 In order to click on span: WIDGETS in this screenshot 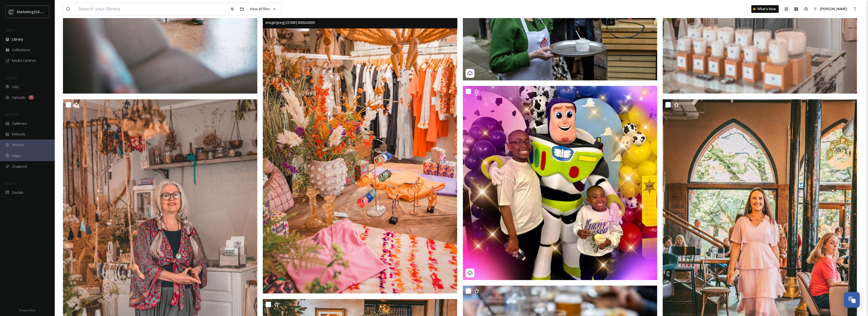, I will do `click(12, 115)`.